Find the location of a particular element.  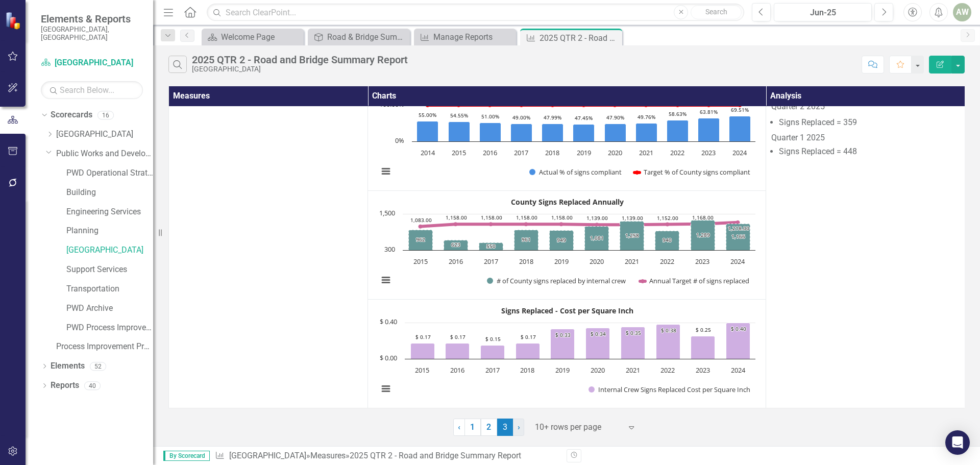

path: 2015, 1,083. Annual Target # of signs replaced. is located at coordinates (421, 227).